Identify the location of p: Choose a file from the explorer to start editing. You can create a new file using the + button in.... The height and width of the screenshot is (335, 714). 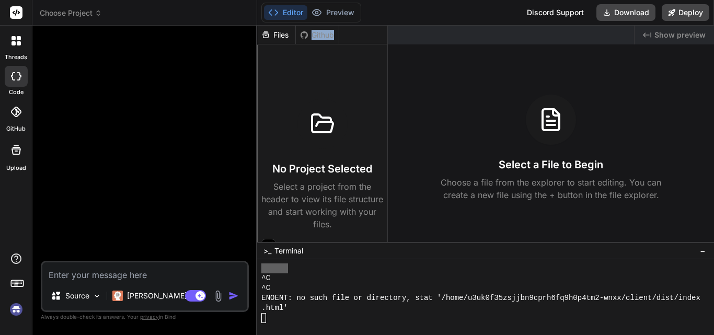
(551, 189).